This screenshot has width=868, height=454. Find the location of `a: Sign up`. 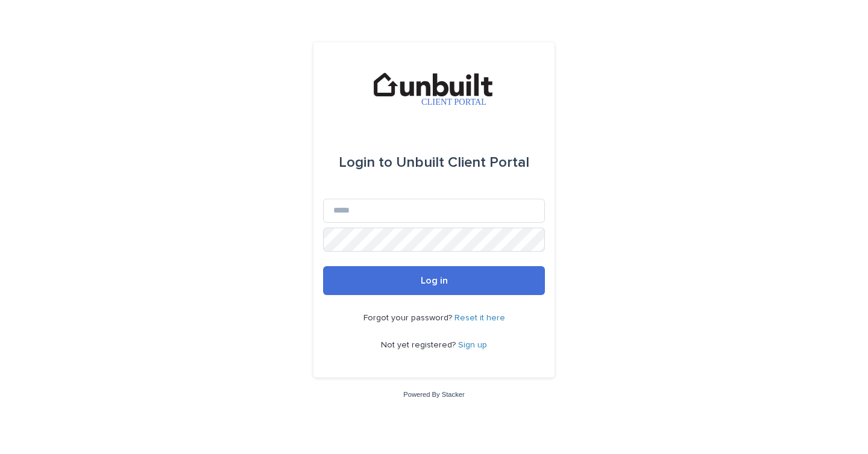

a: Sign up is located at coordinates (472, 346).